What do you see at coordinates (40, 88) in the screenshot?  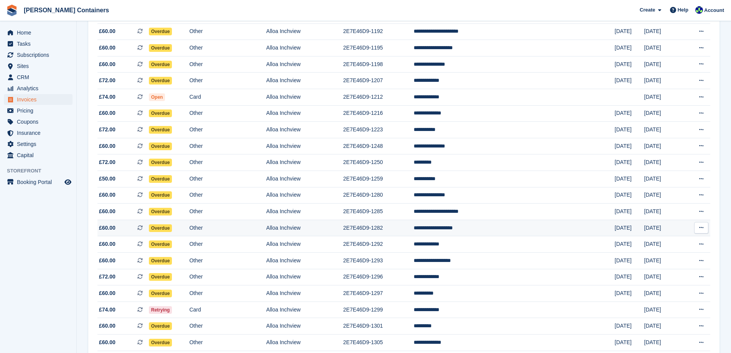 I see `span: Analytics` at bounding box center [40, 88].